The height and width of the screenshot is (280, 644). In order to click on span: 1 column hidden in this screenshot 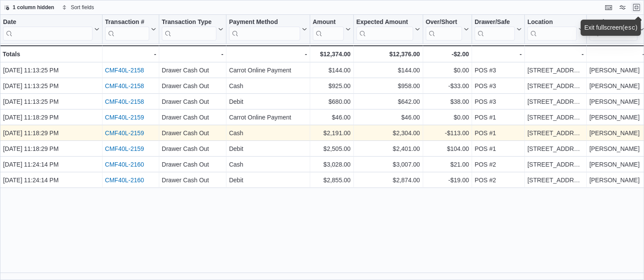, I will do `click(33, 7)`.